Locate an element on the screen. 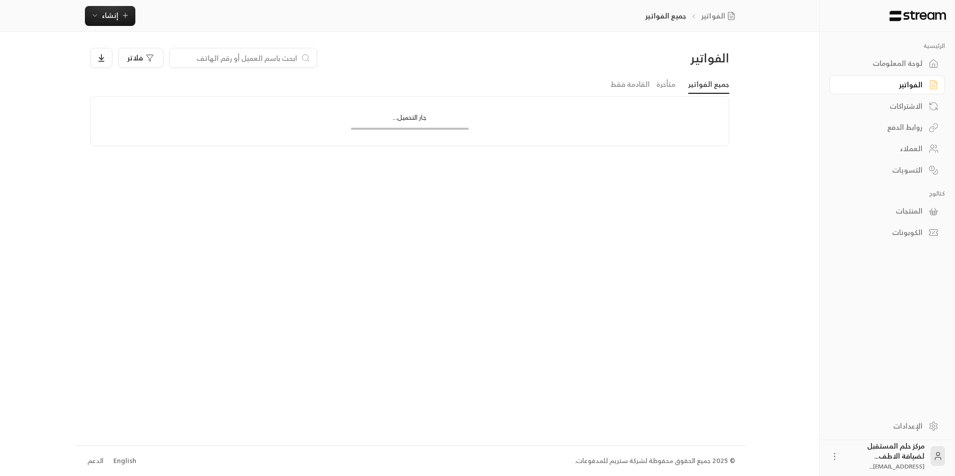  a: المنتجات is located at coordinates (887, 211).